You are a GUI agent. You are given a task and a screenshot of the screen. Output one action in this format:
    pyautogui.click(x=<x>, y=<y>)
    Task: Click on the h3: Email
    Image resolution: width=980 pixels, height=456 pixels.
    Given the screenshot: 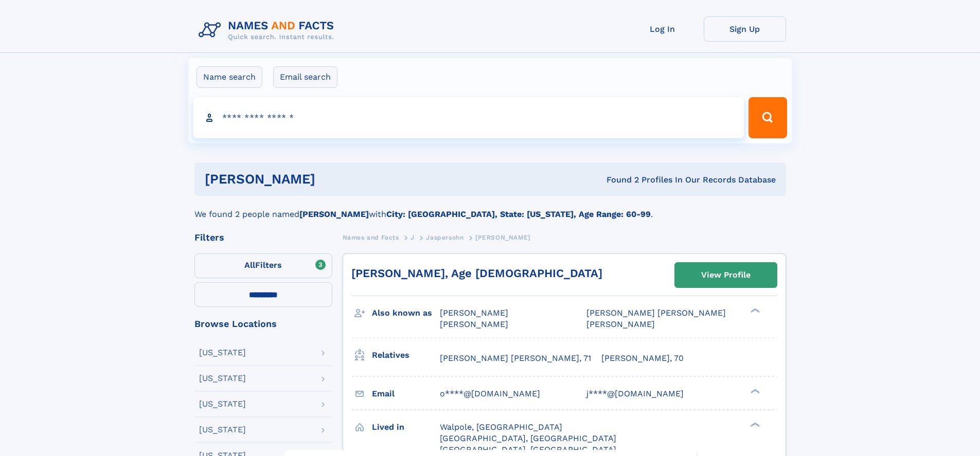 What is the action you would take?
    pyautogui.click(x=406, y=395)
    